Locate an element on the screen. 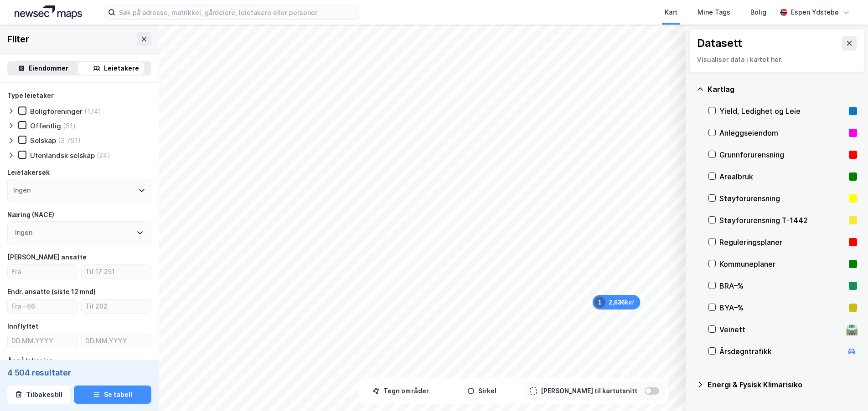  div: Næring (NACE) is located at coordinates (31, 215).